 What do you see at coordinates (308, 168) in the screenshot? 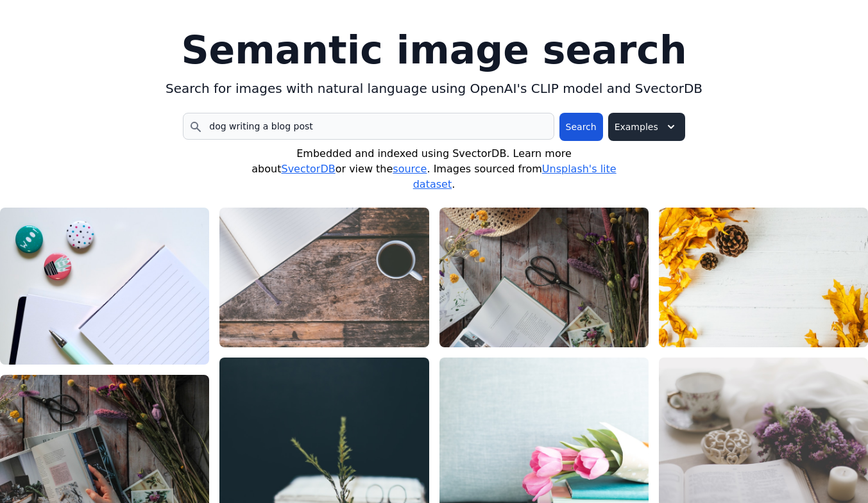
I see `a: SvectorDB` at bounding box center [308, 168].